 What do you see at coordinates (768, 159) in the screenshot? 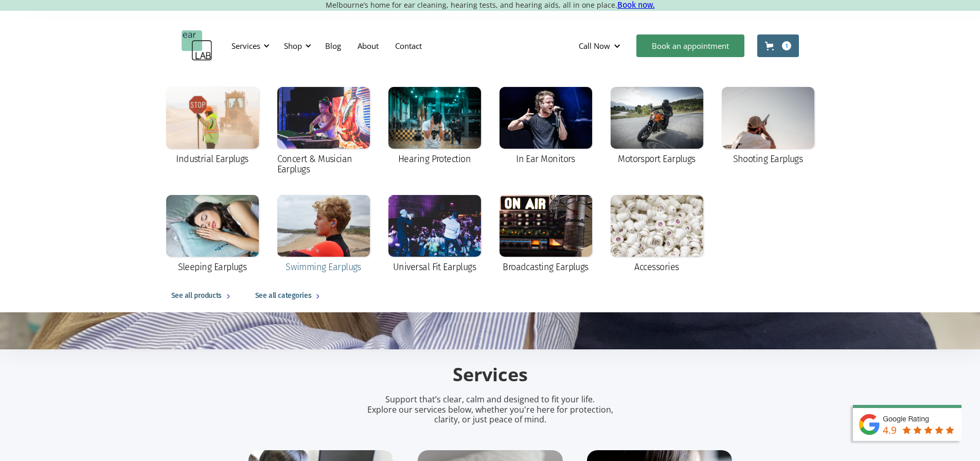
I see `div: Shooting Earplugs` at bounding box center [768, 159].